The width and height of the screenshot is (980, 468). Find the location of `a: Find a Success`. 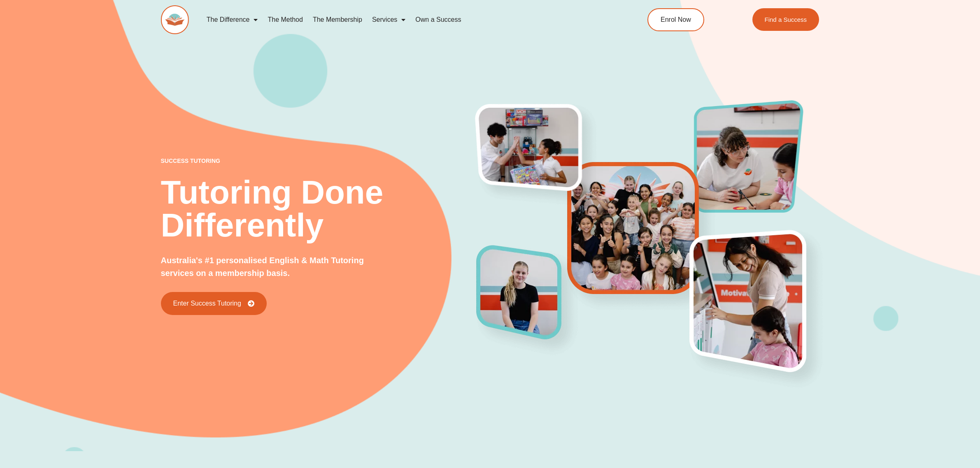

a: Find a Success is located at coordinates (786, 19).